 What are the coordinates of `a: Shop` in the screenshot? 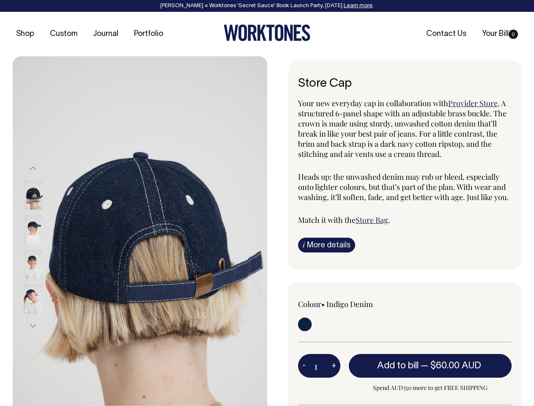 It's located at (25, 34).